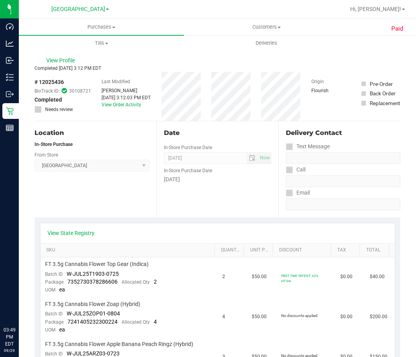 Image resolution: width=416 pixels, height=357 pixels. Describe the element at coordinates (116, 82) in the screenshot. I see `label: Last Modified` at that location.